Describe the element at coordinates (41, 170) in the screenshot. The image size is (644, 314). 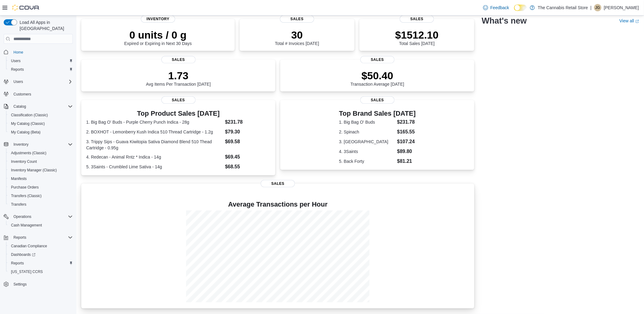
I see `button: Inventory Manager (Classic)` at that location.